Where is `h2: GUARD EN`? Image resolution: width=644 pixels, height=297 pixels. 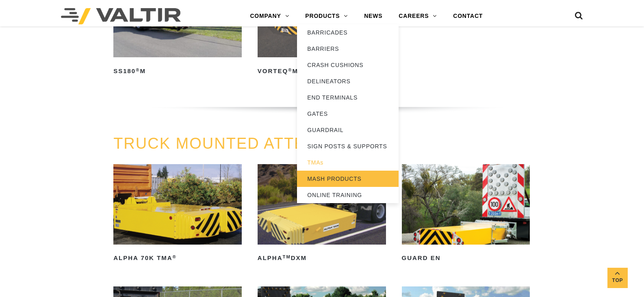
h2: GUARD EN is located at coordinates (466, 258).